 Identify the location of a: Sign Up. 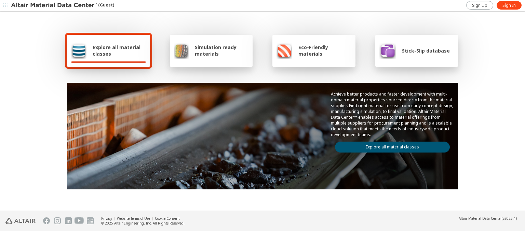
(479, 5).